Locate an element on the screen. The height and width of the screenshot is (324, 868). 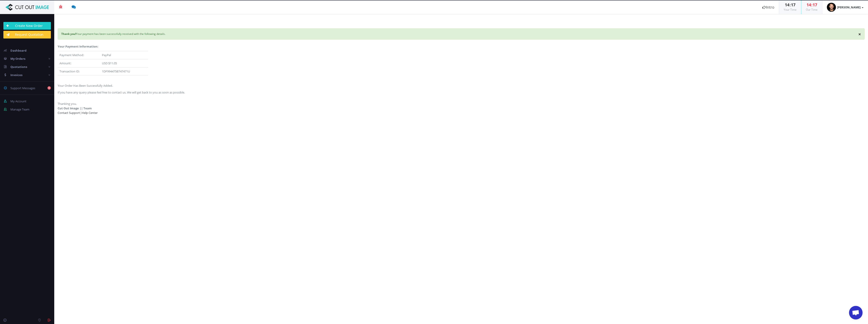
strong: Thank you! is located at coordinates (68, 34).